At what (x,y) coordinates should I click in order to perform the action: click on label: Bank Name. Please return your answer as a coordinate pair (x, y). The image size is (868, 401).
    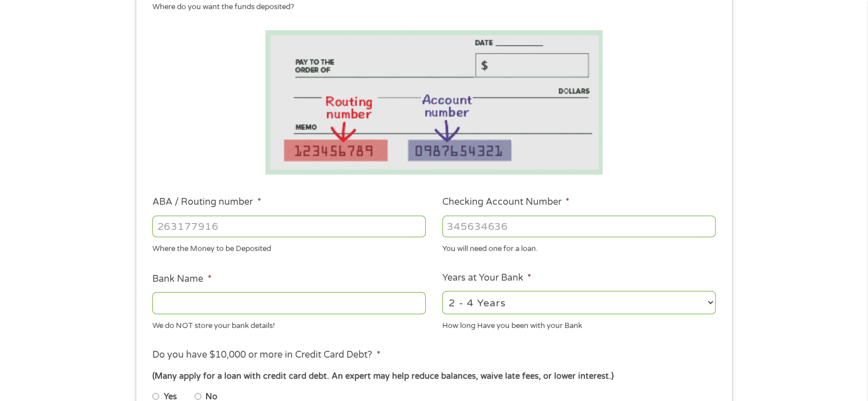
    Looking at the image, I should click on (181, 279).